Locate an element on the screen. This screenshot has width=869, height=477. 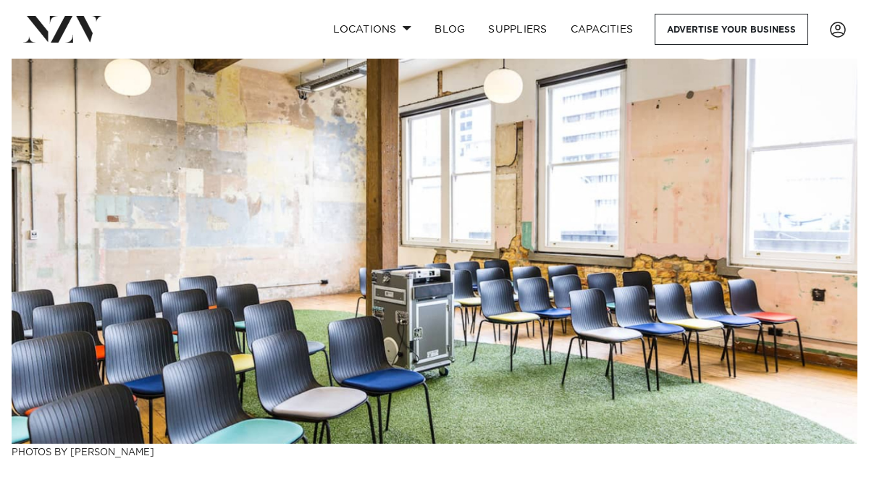
a: Capacities is located at coordinates (602, 29).